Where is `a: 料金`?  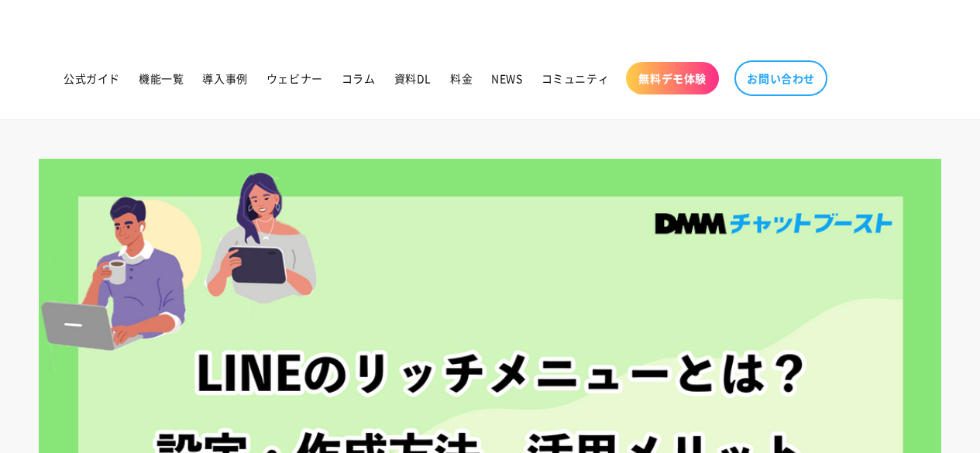
a: 料金 is located at coordinates (461, 78).